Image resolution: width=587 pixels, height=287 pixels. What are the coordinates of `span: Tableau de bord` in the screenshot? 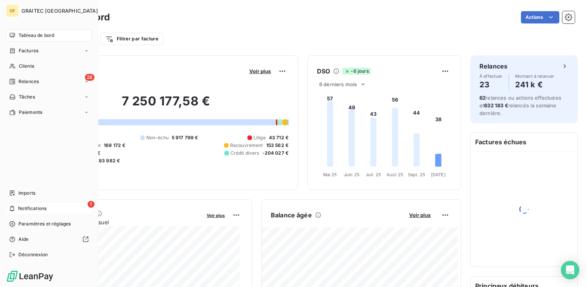 It's located at (36, 35).